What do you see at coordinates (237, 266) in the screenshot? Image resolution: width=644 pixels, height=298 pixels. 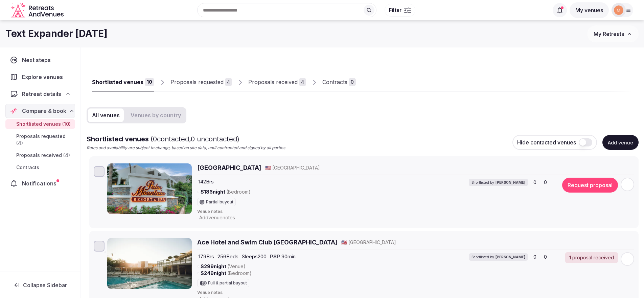 I see `span: (Venue)` at bounding box center [237, 266].